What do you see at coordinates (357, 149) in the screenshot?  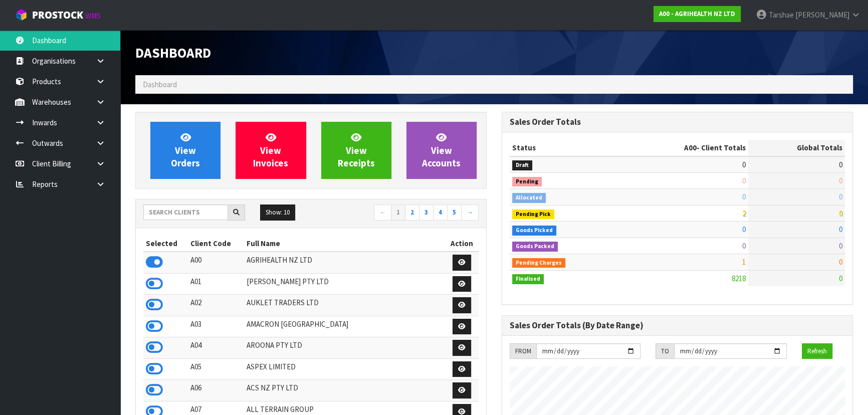 I see `span: View Receipts` at bounding box center [357, 149].